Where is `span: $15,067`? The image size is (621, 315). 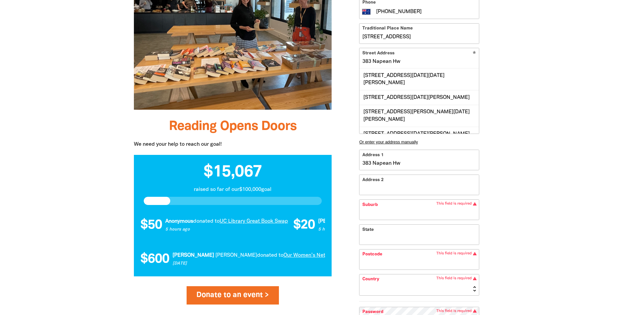 span: $15,067 is located at coordinates (233, 172).